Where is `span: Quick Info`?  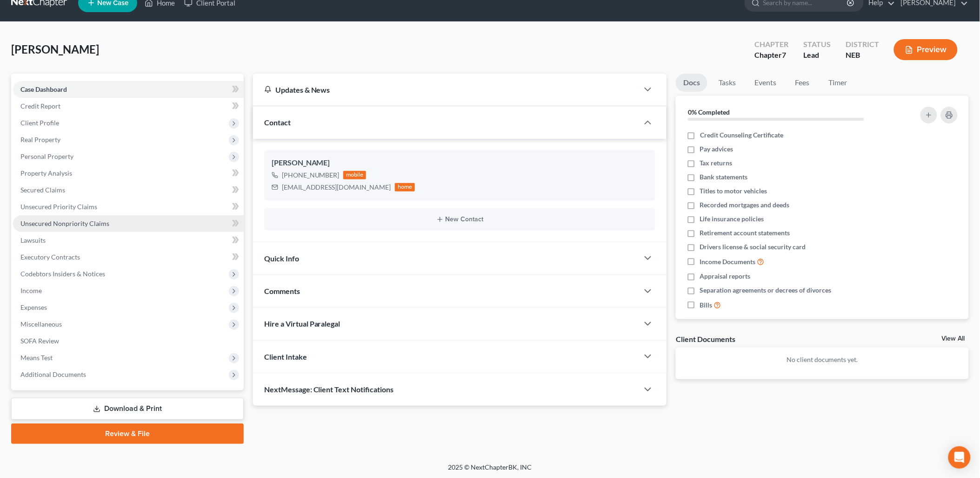 span: Quick Info is located at coordinates (282, 258).